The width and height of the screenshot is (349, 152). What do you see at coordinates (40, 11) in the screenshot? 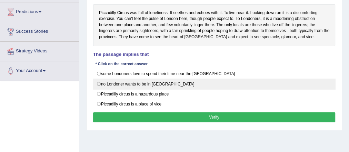
I see `a: Predictions` at bounding box center [40, 11].